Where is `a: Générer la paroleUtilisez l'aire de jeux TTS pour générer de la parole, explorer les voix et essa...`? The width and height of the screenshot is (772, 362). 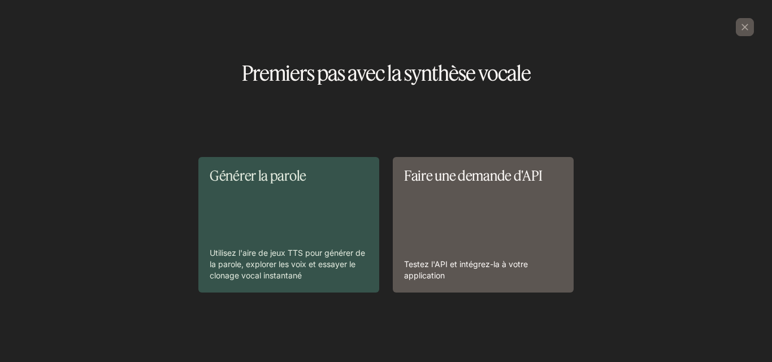 a: Générer la paroleUtilisez l'aire de jeux TTS pour générer de la parole, explorer les voix et essa... is located at coordinates (289, 225).